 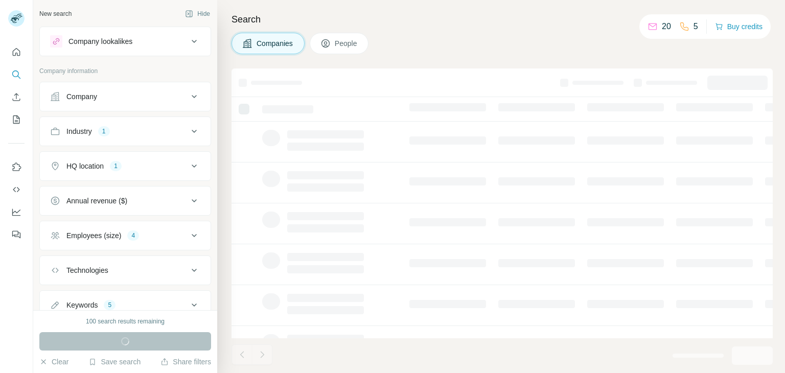 What do you see at coordinates (16, 75) in the screenshot?
I see `button: Search` at bounding box center [16, 75].